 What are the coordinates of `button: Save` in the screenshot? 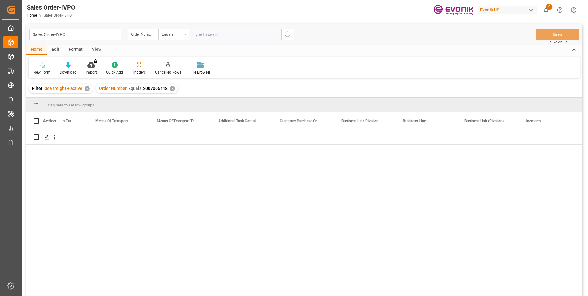 It's located at (557, 34).